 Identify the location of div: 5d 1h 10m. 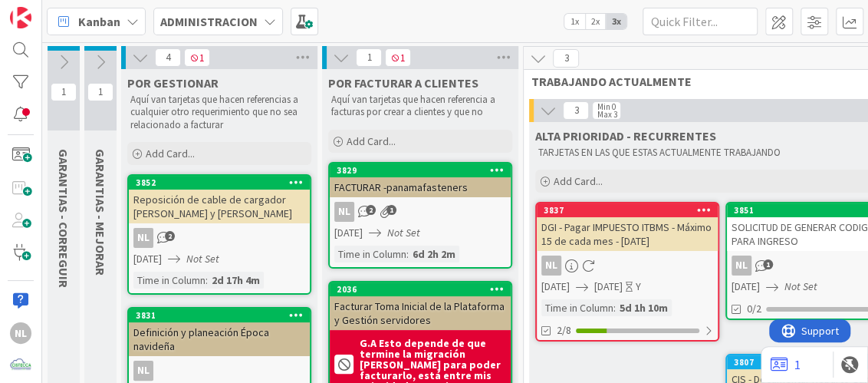
(644, 308).